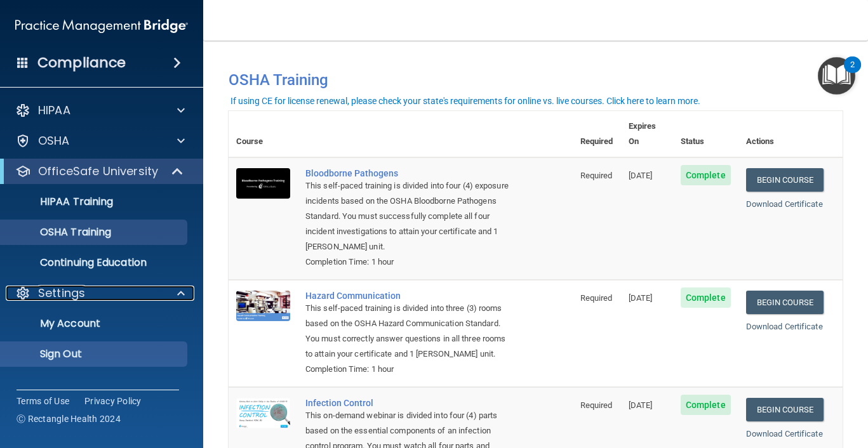 The height and width of the screenshot is (448, 868). Describe the element at coordinates (535, 80) in the screenshot. I see `h4: OSHA Training` at that location.